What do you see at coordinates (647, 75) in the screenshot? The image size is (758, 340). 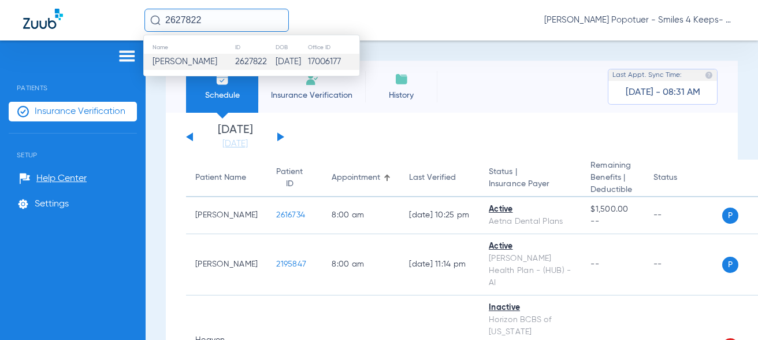 I see `span: Last Appt. Sync Time:` at bounding box center [647, 75].